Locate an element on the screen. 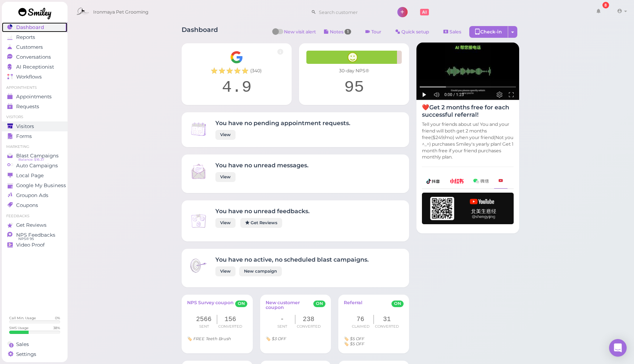 This screenshot has height=364, width=634. span: Conversations is located at coordinates (33, 57).